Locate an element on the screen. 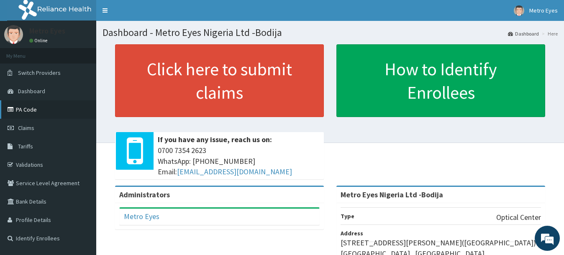 This screenshot has width=564, height=255. a: Dashboard is located at coordinates (524, 33).